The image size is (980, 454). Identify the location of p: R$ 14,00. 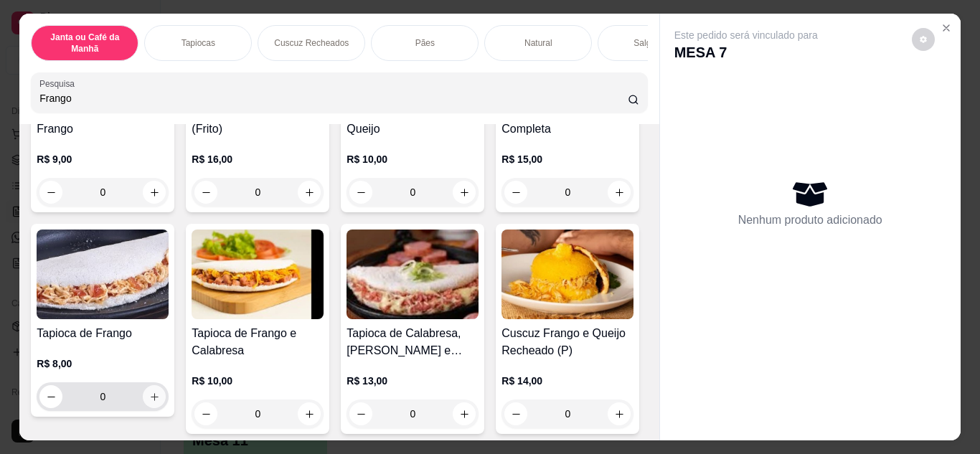
(567, 381).